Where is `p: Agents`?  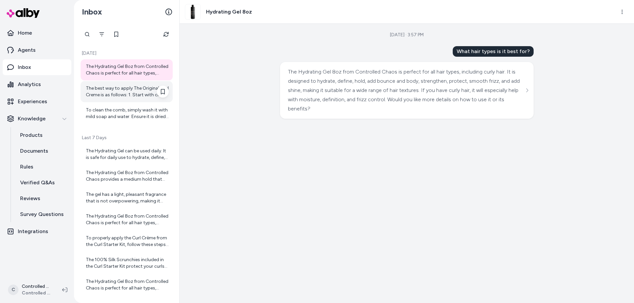
p: Agents is located at coordinates (27, 50).